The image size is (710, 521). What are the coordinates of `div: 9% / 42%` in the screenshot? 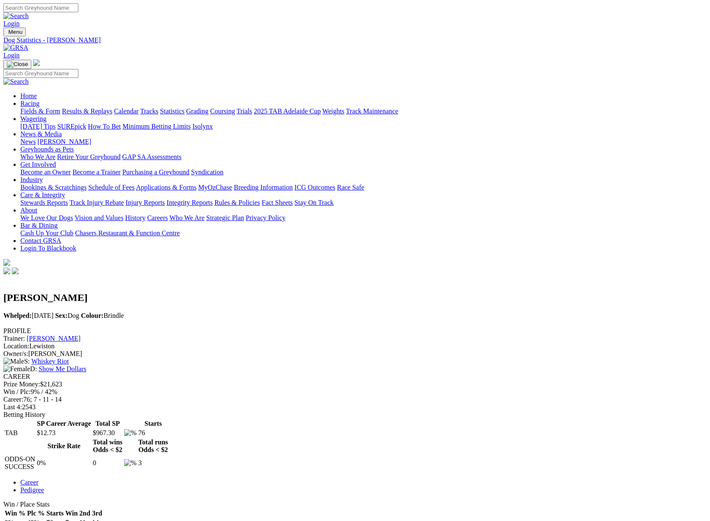 It's located at (355, 392).